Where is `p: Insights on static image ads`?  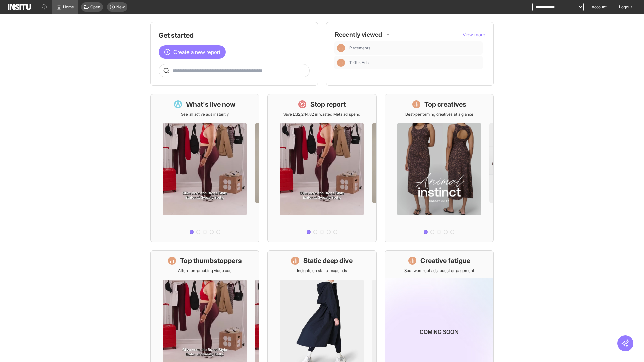 p: Insights on static image ads is located at coordinates (322, 271).